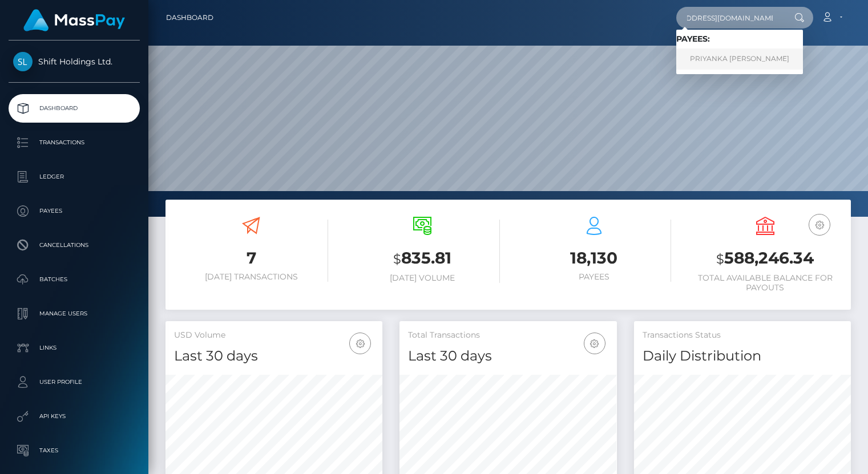 The width and height of the screenshot is (868, 474). I want to click on h4: Daily Distribution, so click(743, 356).